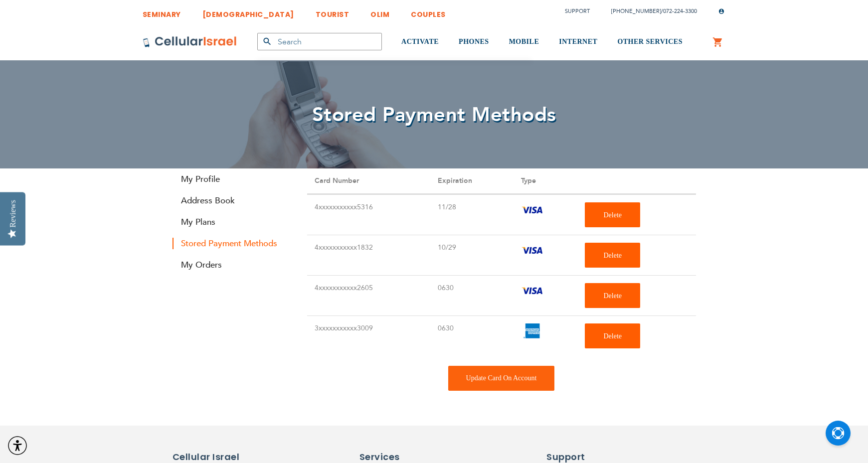 Image resolution: width=868 pixels, height=463 pixels. What do you see at coordinates (233, 200) in the screenshot?
I see `a: Address Book` at bounding box center [233, 200].